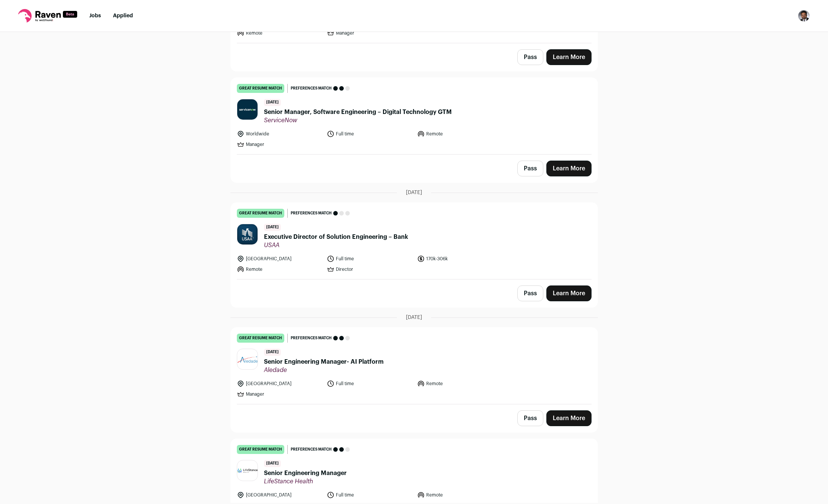 This screenshot has height=504, width=828. I want to click on button: Open dropdown, so click(804, 16).